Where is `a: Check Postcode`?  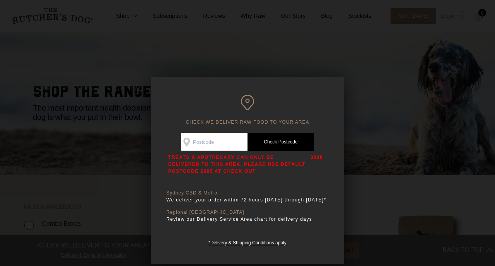
a: Check Postcode is located at coordinates (281, 142).